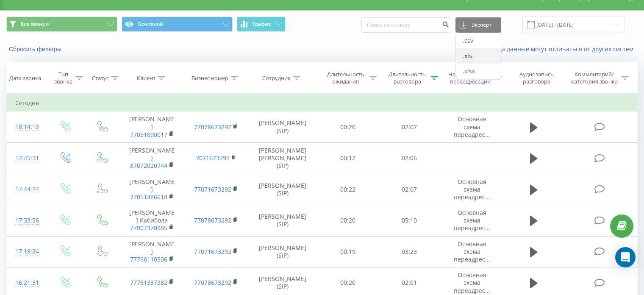 This screenshot has width=644, height=295. What do you see at coordinates (322, 103) in the screenshot?
I see `td: Сегодня` at bounding box center [322, 103].